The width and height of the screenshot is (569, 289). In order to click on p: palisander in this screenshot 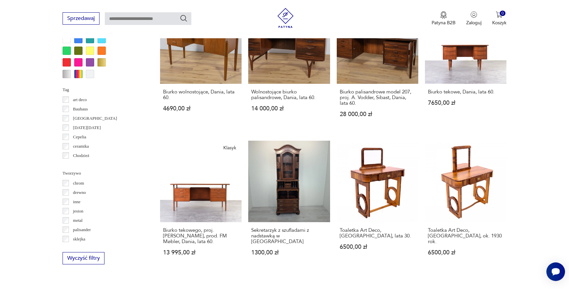, I will do `click(81, 230)`.